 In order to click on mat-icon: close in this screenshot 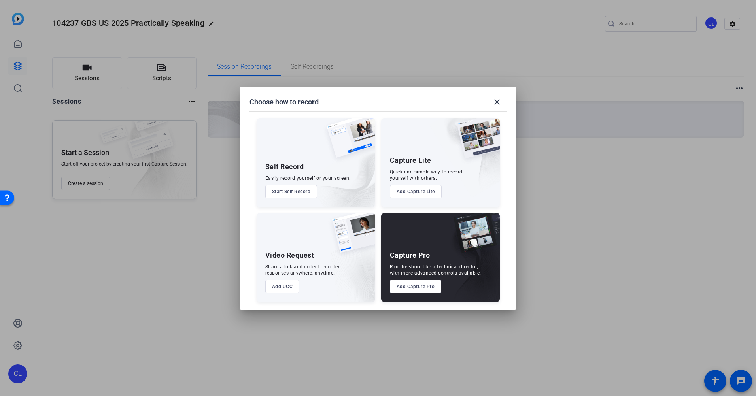, I will do `click(497, 102)`.